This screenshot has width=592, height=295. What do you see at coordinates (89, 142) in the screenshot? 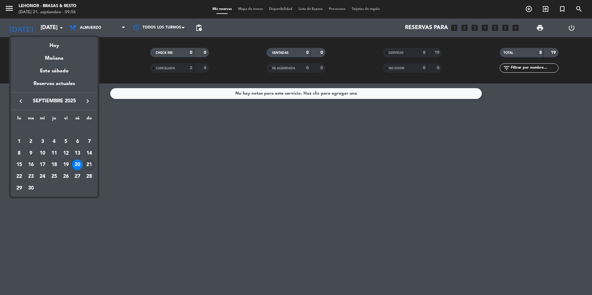
I see `td: 7 de septiembre de 2025` at bounding box center [89, 142].